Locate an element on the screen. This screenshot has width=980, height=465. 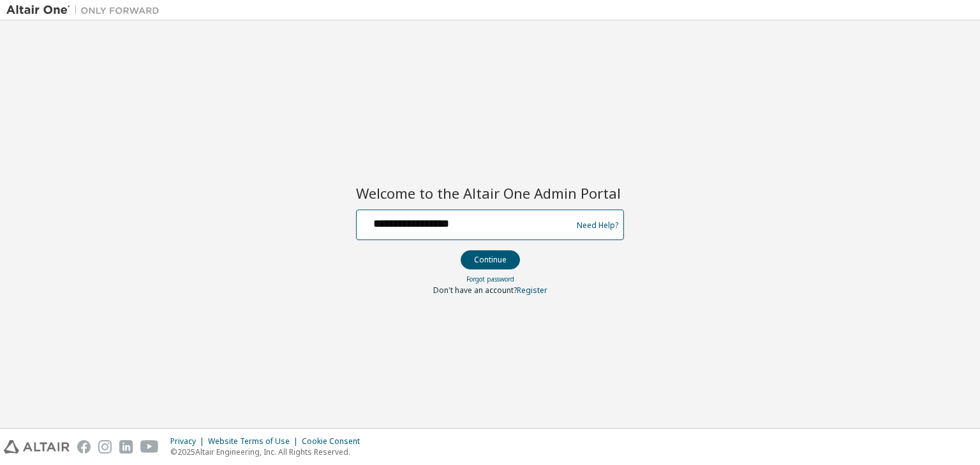
div: Privacy is located at coordinates (189, 441).